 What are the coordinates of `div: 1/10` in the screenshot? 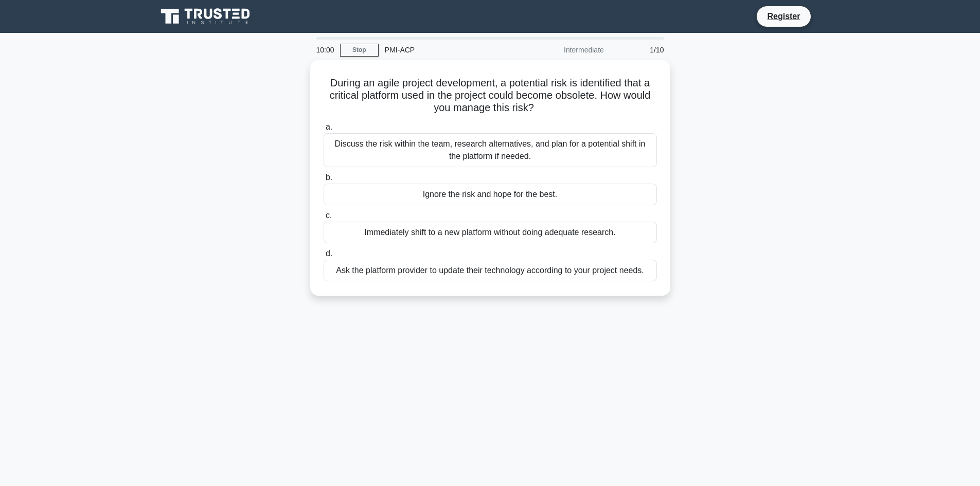 It's located at (640, 50).